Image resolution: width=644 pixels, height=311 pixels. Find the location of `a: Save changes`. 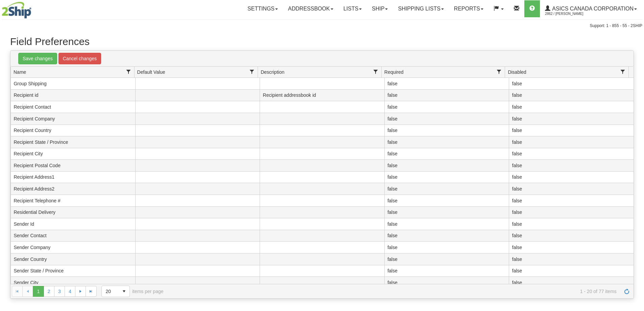

a: Save changes is located at coordinates (37, 58).